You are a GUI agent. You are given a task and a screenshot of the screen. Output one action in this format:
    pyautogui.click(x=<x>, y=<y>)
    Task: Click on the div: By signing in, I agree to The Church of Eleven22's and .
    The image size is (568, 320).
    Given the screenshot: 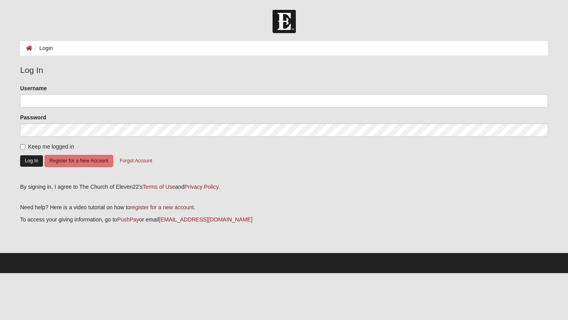 What is the action you would take?
    pyautogui.click(x=284, y=187)
    